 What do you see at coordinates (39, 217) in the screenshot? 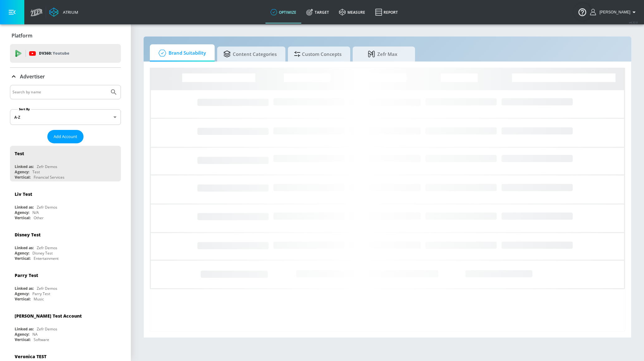
I see `div: Other` at bounding box center [39, 217].